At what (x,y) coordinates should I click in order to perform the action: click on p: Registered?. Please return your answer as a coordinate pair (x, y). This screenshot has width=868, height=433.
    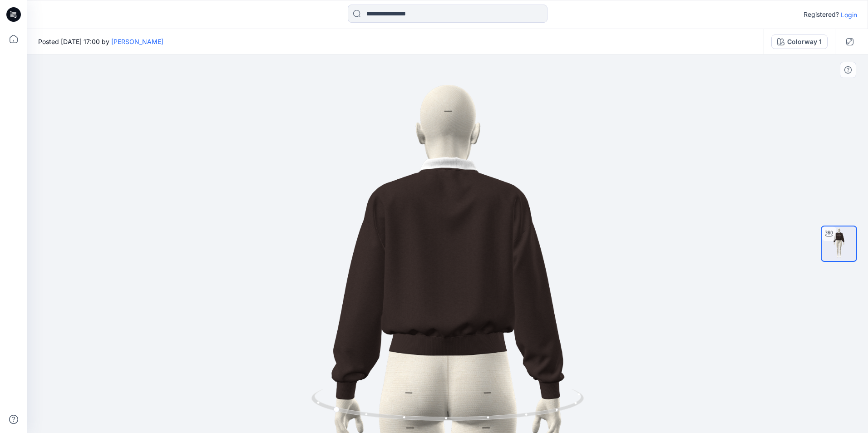
    Looking at the image, I should click on (821, 15).